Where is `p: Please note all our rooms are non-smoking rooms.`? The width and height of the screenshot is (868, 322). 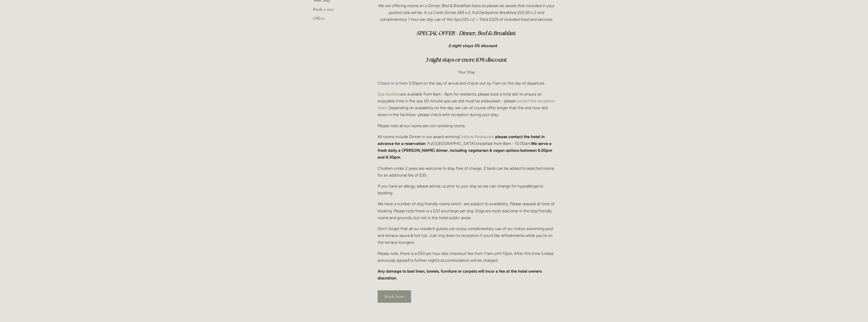
p: Please note all our rooms are non-smoking rooms. is located at coordinates (467, 126).